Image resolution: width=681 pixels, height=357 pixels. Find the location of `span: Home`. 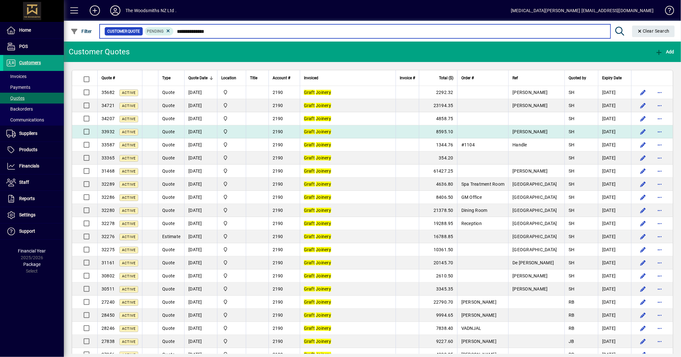

span: Home is located at coordinates (25, 30).